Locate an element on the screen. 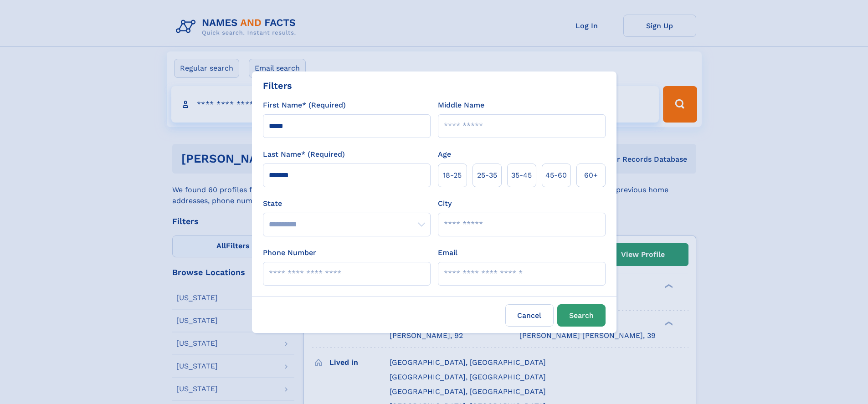 The height and width of the screenshot is (404, 868). span: 60+ is located at coordinates (591, 176).